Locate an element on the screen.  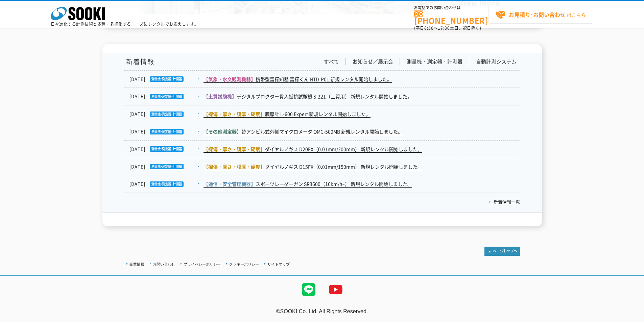
span: 17:30 is located at coordinates (444, 28).